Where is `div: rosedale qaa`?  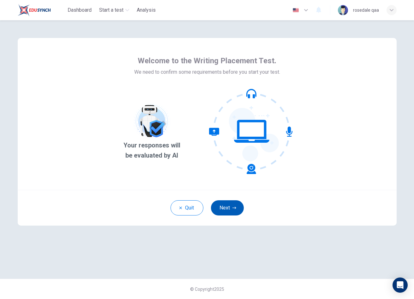
div: rosedale qaa is located at coordinates (366, 10).